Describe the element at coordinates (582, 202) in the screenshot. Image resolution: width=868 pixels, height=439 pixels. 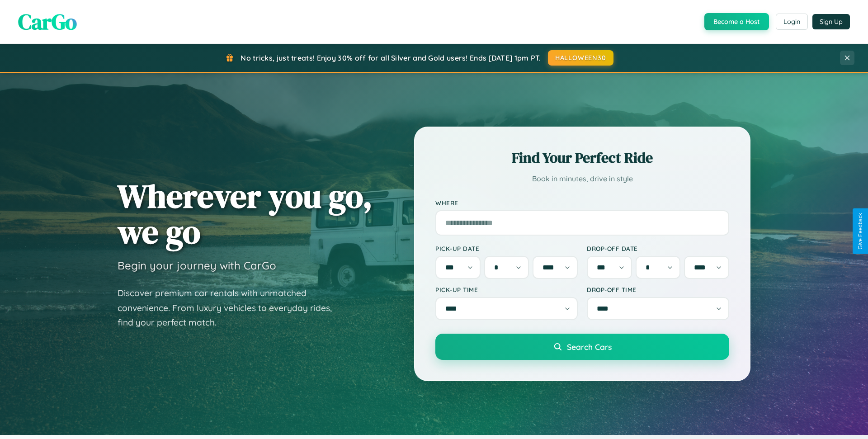
I see `label: Where` at that location.